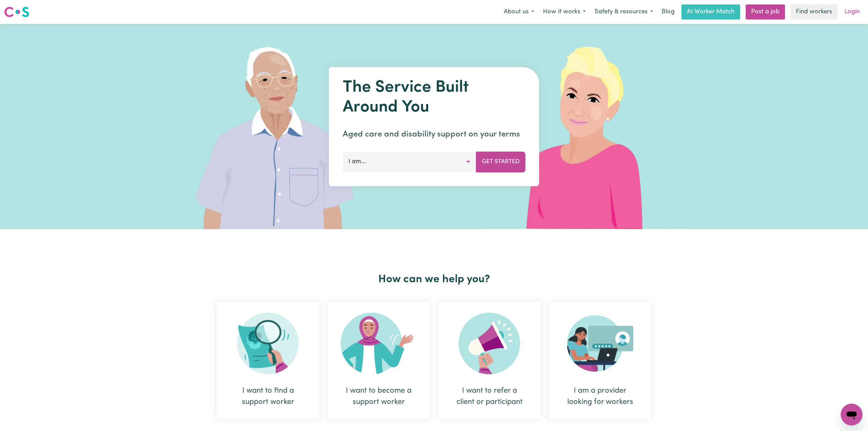  Describe the element at coordinates (519, 12) in the screenshot. I see `button: About us` at that location.